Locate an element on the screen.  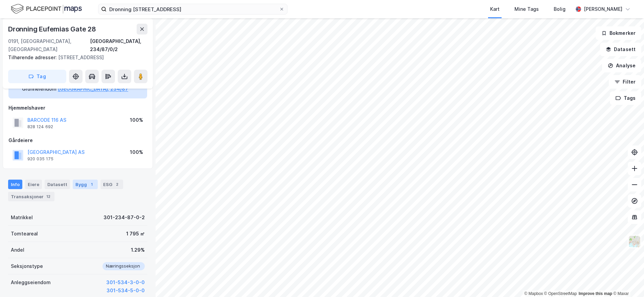
div: 920 035 175 is located at coordinates (40, 159).